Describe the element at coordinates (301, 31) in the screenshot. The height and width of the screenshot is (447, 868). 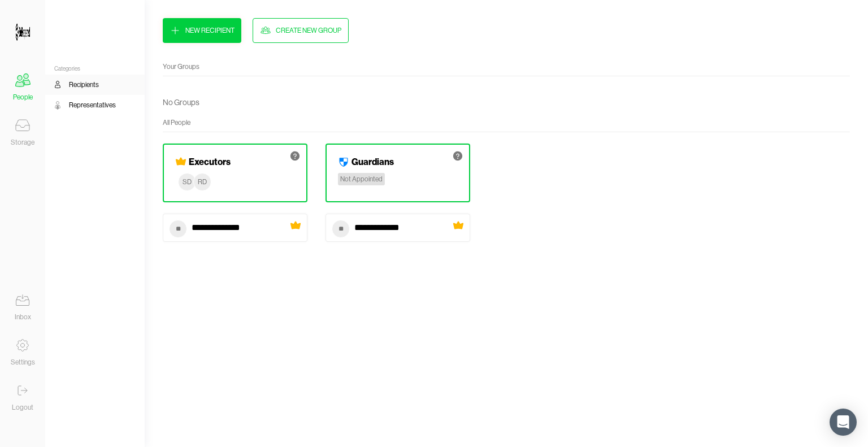
I see `button: Create New Group` at that location.